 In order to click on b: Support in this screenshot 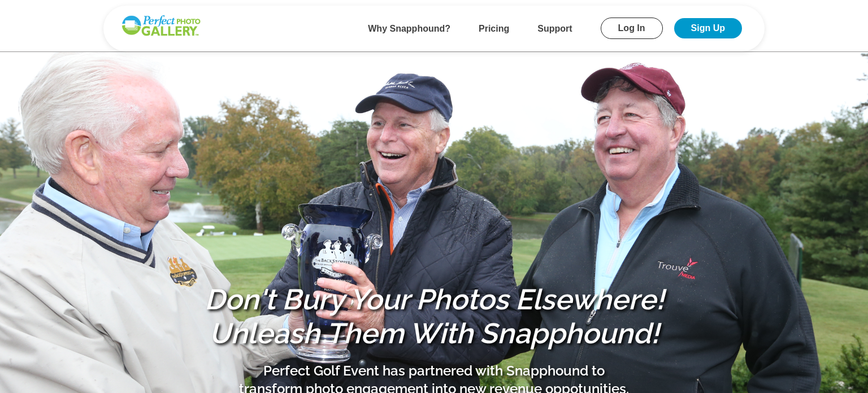, I will do `click(555, 28)`.